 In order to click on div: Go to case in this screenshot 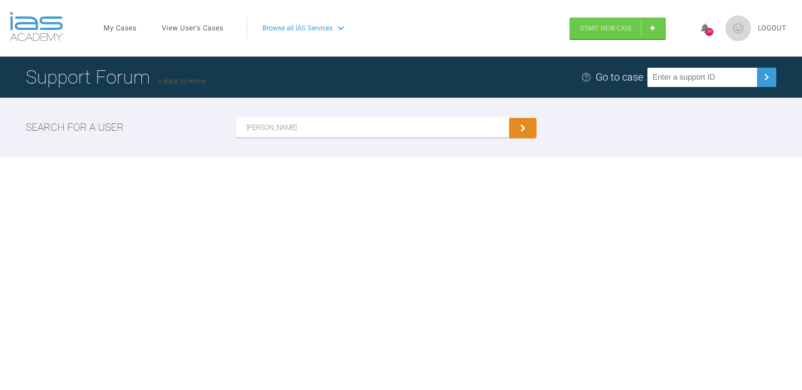, I will do `click(619, 77)`.